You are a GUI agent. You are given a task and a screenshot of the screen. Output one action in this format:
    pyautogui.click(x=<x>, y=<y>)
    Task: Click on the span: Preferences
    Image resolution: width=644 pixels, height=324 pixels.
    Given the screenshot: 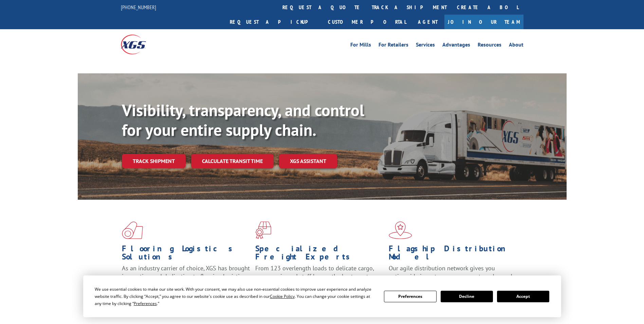 What is the action you would take?
    pyautogui.click(x=145, y=303)
    